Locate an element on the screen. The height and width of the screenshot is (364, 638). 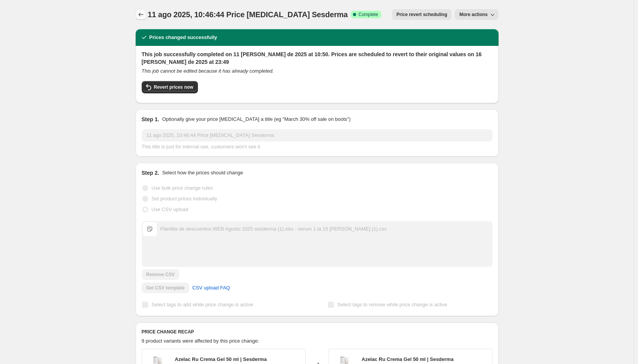
input: 30% off holiday sale is located at coordinates (318, 135).